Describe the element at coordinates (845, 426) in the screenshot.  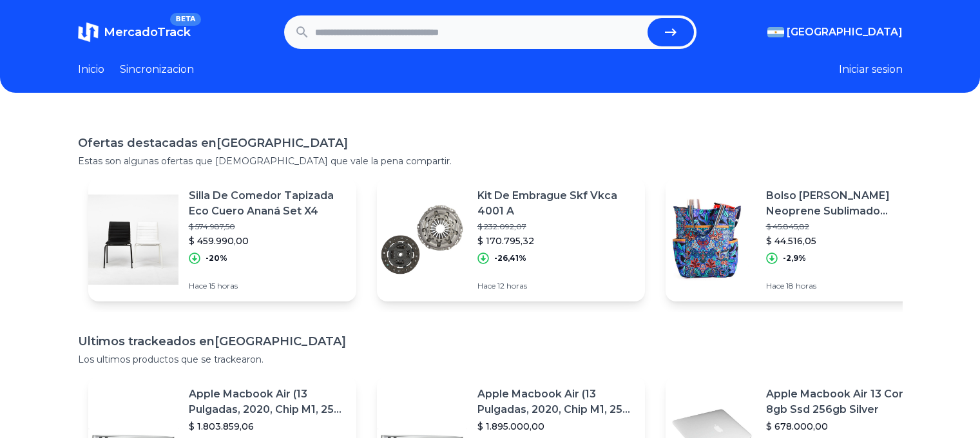
I see `p: $ 678.000,00` at that location.